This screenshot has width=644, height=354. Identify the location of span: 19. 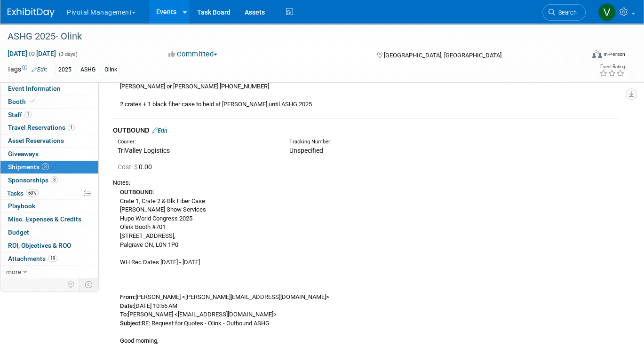
(52, 258).